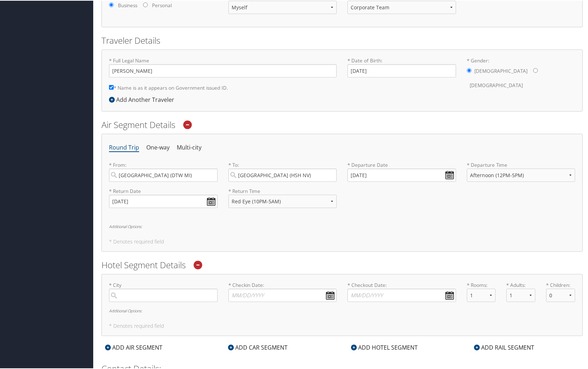 The width and height of the screenshot is (588, 369). I want to click on label: * Rooms:, so click(481, 285).